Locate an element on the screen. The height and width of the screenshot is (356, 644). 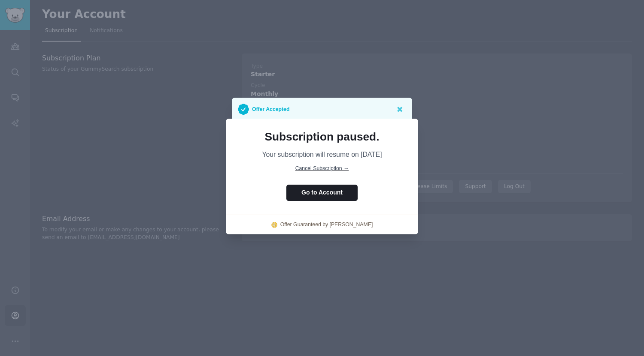
p: Subscription paused. is located at coordinates (322, 137).